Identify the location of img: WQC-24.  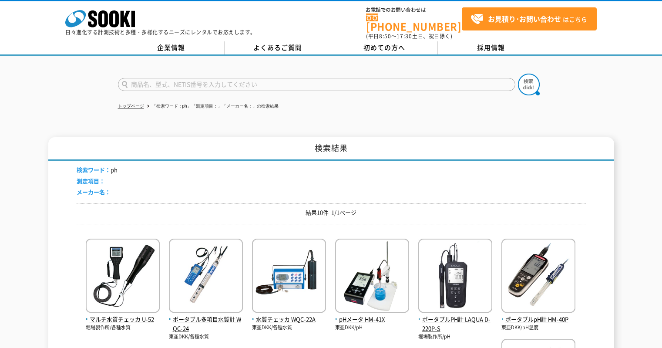
(206, 276).